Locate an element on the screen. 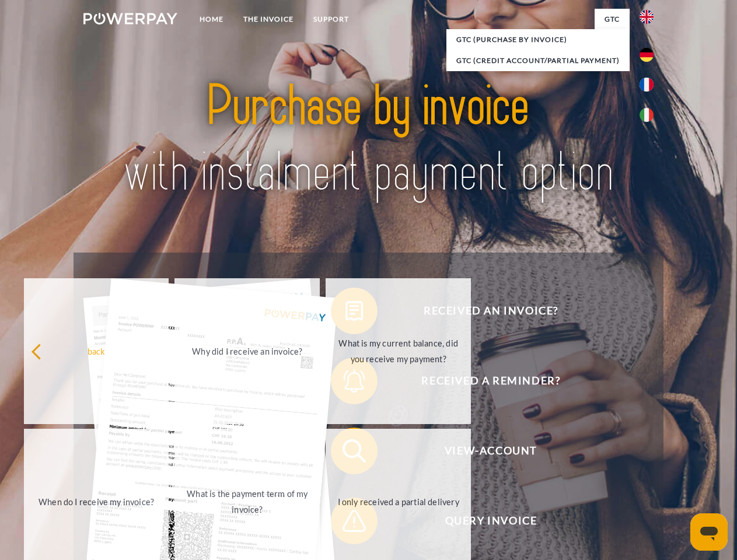 The height and width of the screenshot is (560, 737). img: logo-powerpay-white.svg is located at coordinates (130, 18).